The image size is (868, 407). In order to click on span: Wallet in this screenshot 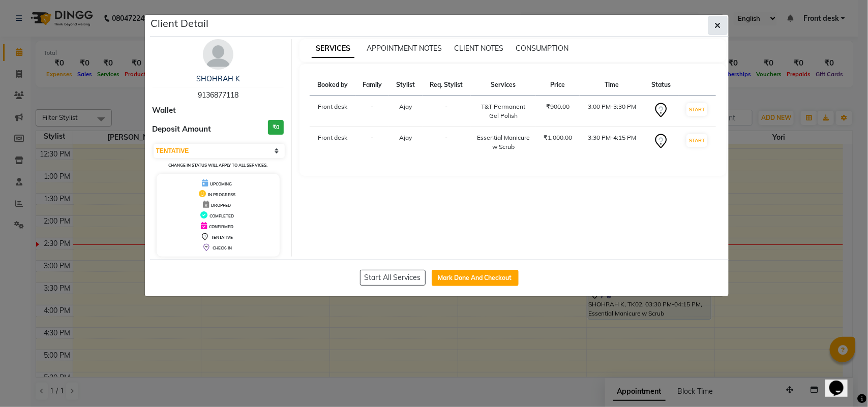, I will do `click(164, 110)`.